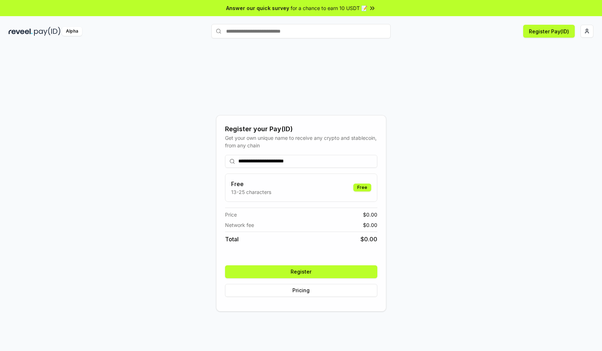 This screenshot has height=351, width=602. What do you see at coordinates (72, 31) in the screenshot?
I see `div: Alpha` at bounding box center [72, 31].